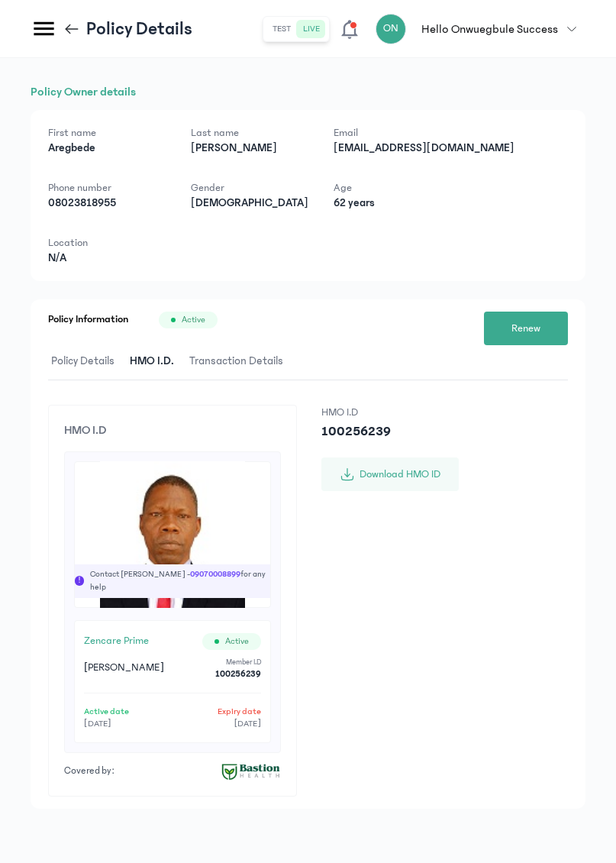 This screenshot has width=616, height=863. What do you see at coordinates (311, 29) in the screenshot?
I see `button: live` at bounding box center [311, 29].